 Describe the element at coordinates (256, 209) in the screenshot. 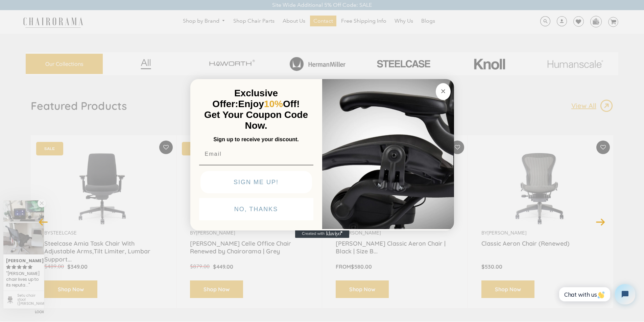

I see `button: NO, THANKS` at that location.